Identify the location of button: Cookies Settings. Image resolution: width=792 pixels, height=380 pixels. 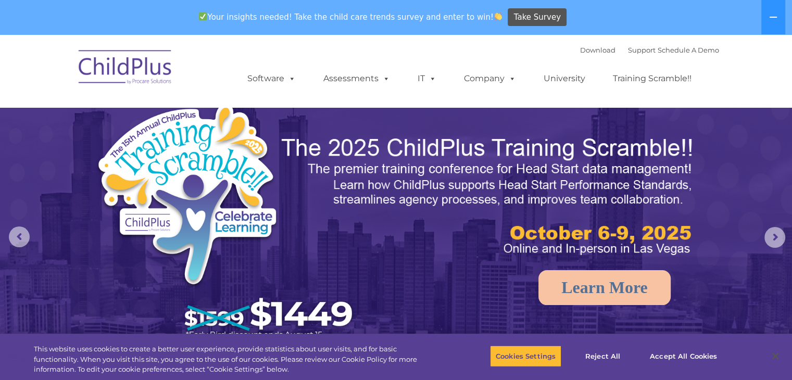
(525, 356).